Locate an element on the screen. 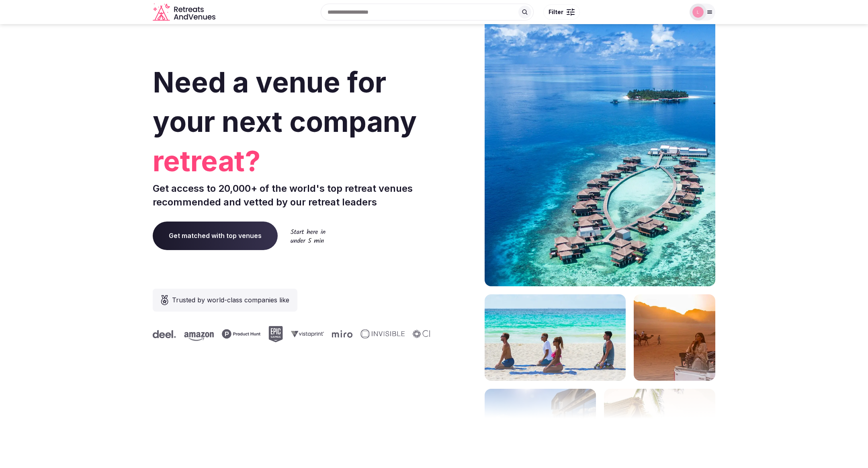  svg: Invisible company logo is located at coordinates (380, 334).